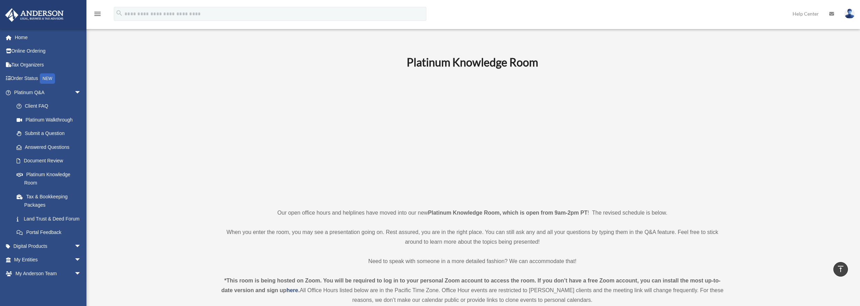  I want to click on a: Order StatusNEW, so click(48, 78).